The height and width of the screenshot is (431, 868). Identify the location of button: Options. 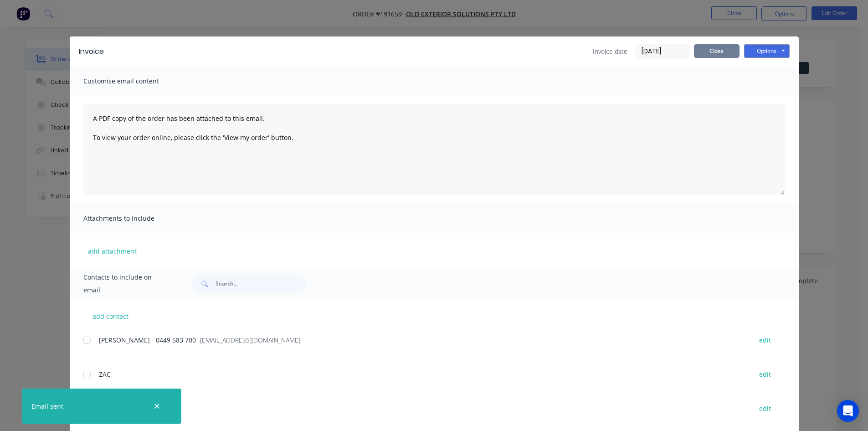
(767, 51).